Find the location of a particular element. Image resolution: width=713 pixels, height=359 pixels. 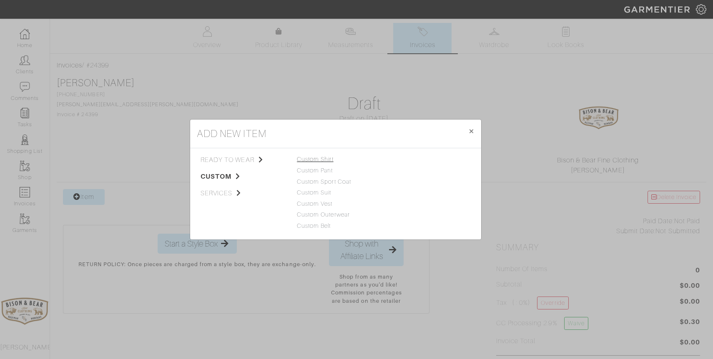

a: Custom Sport Coat is located at coordinates (324, 182).